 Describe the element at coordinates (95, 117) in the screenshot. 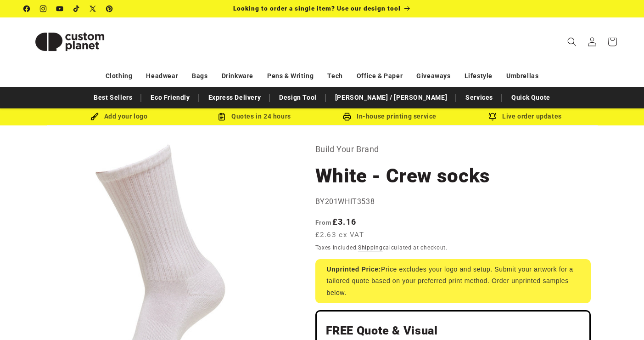

I see `img: Brush Icon` at that location.